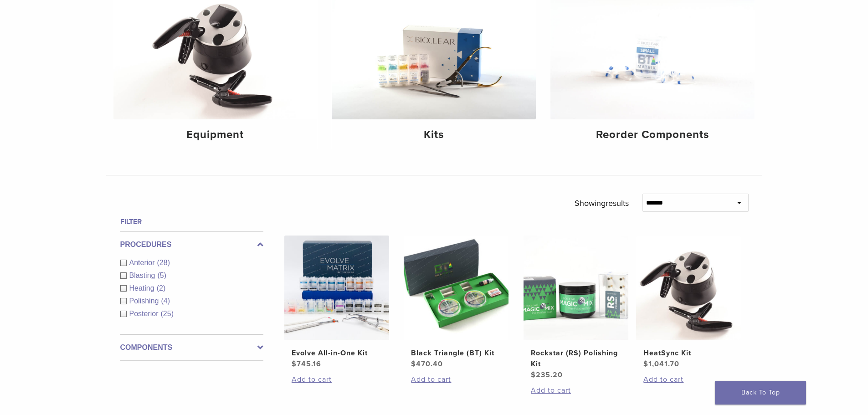 This screenshot has width=868, height=415. What do you see at coordinates (145, 301) in the screenshot?
I see `span: Polishing` at bounding box center [145, 301].